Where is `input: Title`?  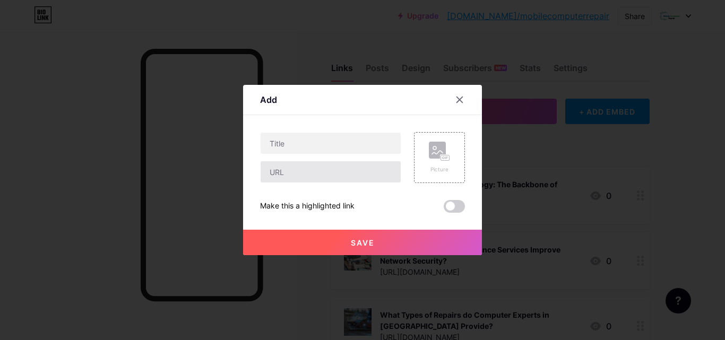 input: Title is located at coordinates (330, 143).